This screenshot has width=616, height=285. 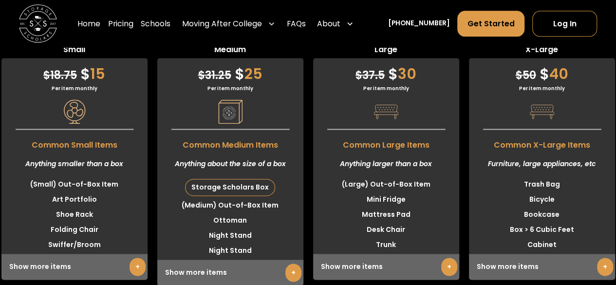 What do you see at coordinates (296, 24) in the screenshot?
I see `a: FAQs` at bounding box center [296, 24].